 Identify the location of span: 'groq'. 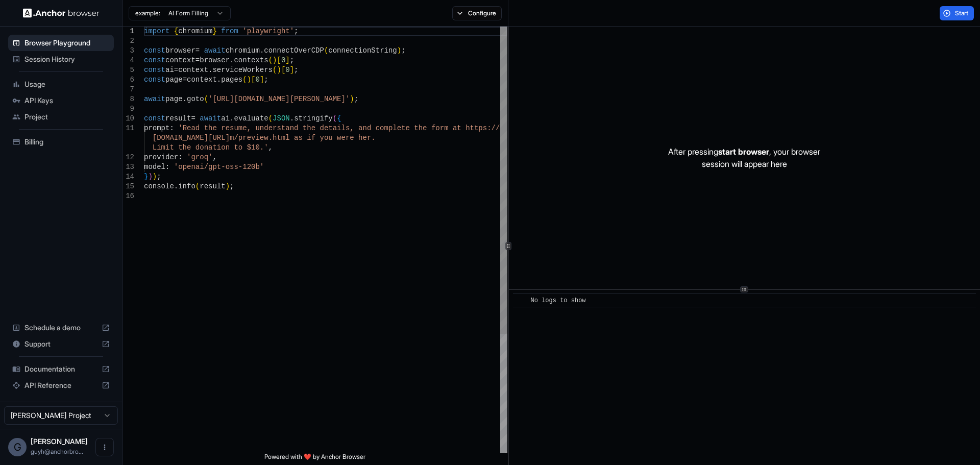
(200, 157).